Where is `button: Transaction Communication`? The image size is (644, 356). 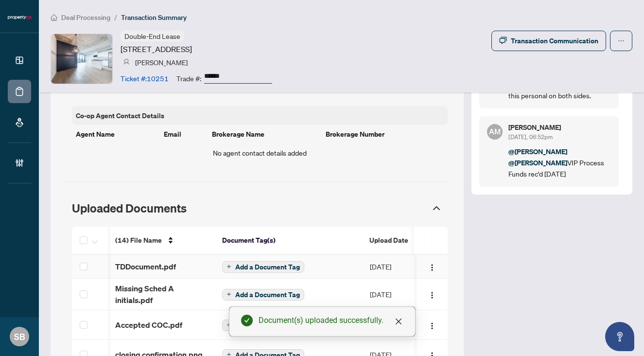
button: Transaction Communication is located at coordinates (548, 41).